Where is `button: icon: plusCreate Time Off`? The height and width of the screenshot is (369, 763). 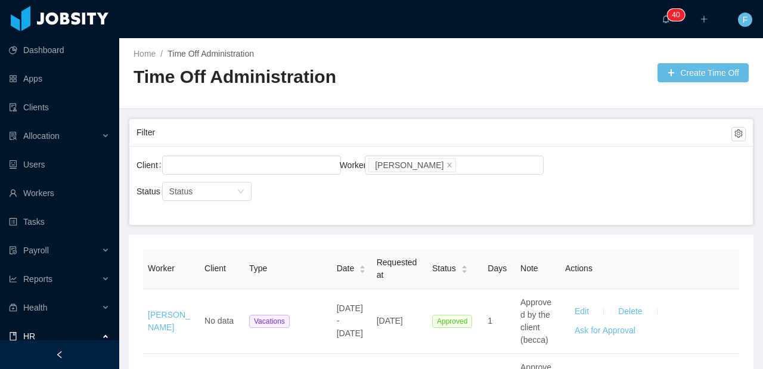
button: icon: plusCreate Time Off is located at coordinates (703, 73).